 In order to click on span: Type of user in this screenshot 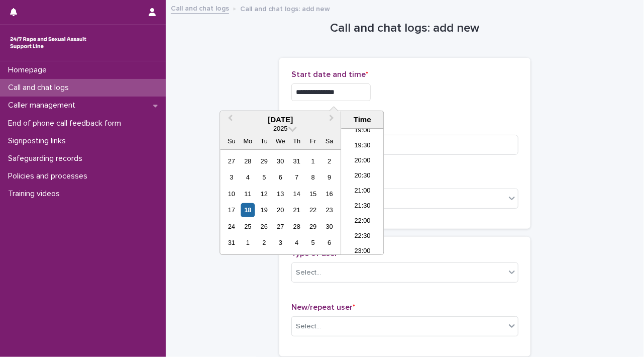, I will do `click(316, 253)`.